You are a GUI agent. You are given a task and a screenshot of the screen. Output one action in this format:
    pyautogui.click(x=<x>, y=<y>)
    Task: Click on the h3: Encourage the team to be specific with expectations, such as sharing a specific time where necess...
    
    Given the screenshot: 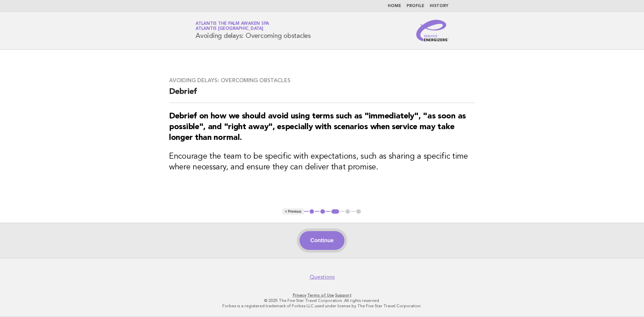 What is the action you would take?
    pyautogui.click(x=322, y=162)
    